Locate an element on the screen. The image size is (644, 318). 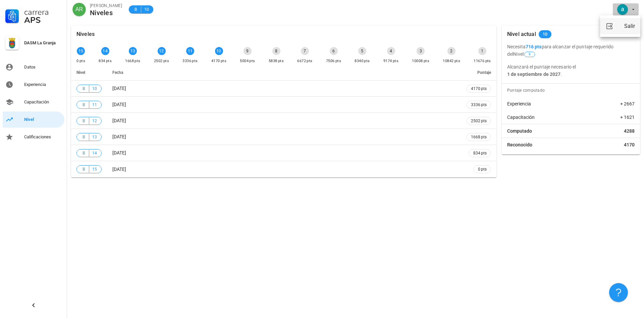
div: 834 pts is located at coordinates (105, 61).